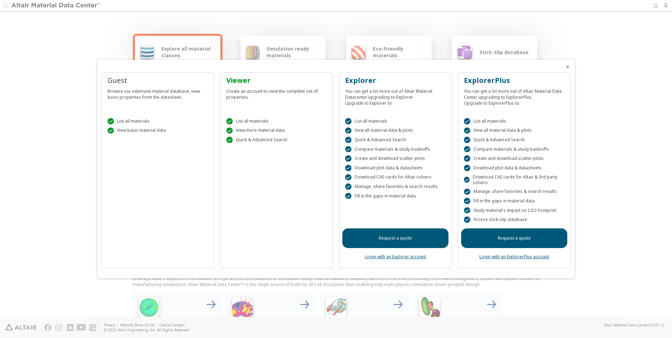 This screenshot has width=672, height=338. What do you see at coordinates (568, 67) in the screenshot?
I see `button: Close` at bounding box center [568, 67].